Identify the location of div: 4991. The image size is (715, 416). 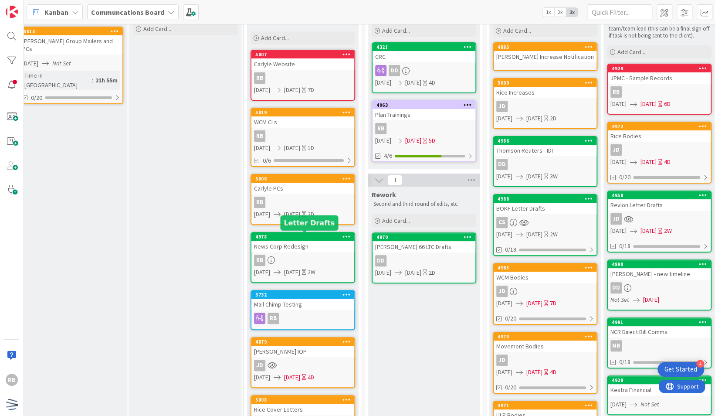
(661, 322).